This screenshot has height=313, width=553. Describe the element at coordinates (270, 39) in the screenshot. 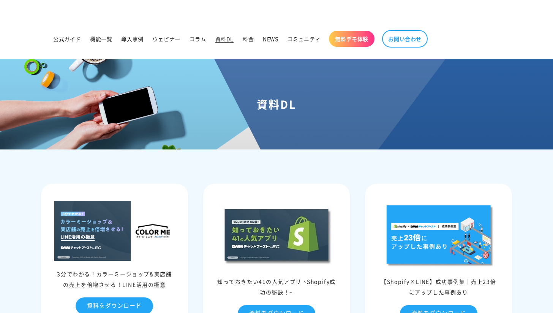

I see `span: NEWS` at that location.